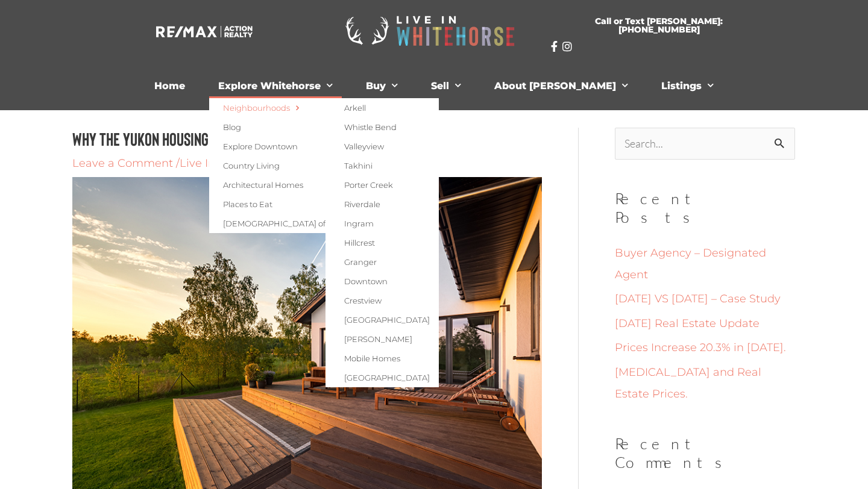 The image size is (868, 489). Describe the element at coordinates (382, 204) in the screenshot. I see `a: Riverdale` at that location.